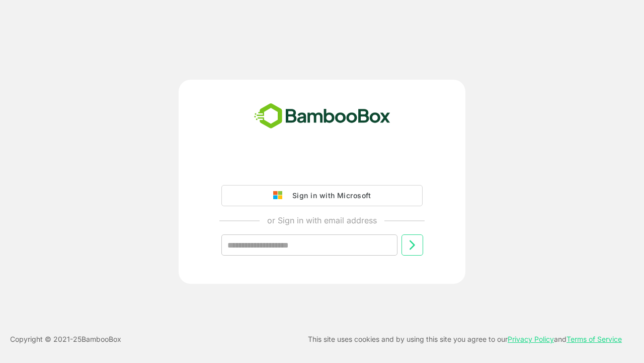 The height and width of the screenshot is (363, 644). I want to click on p: or Sign in with email address, so click(322, 220).